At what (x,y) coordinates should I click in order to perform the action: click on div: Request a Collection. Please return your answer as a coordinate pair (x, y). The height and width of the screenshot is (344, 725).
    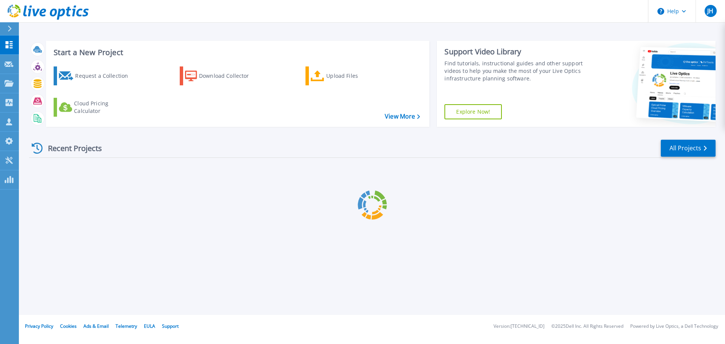
    Looking at the image, I should click on (105, 76).